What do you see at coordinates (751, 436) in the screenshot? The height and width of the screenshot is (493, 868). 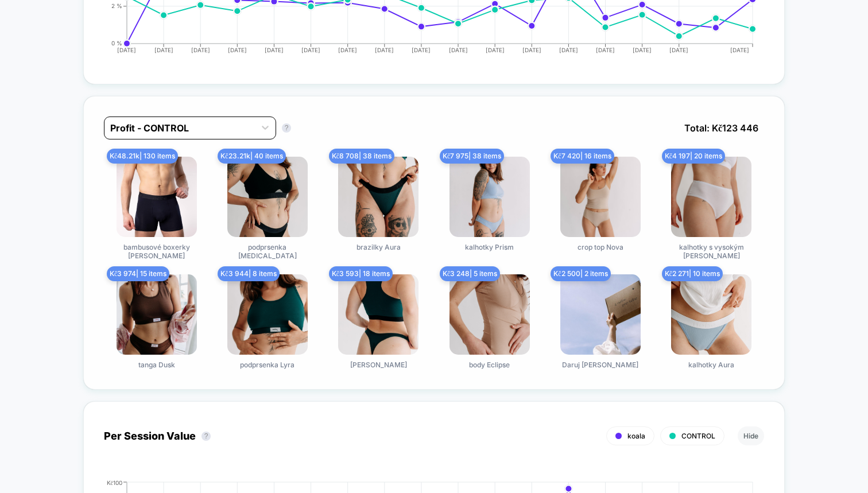 I see `button: Hide` at bounding box center [751, 436].